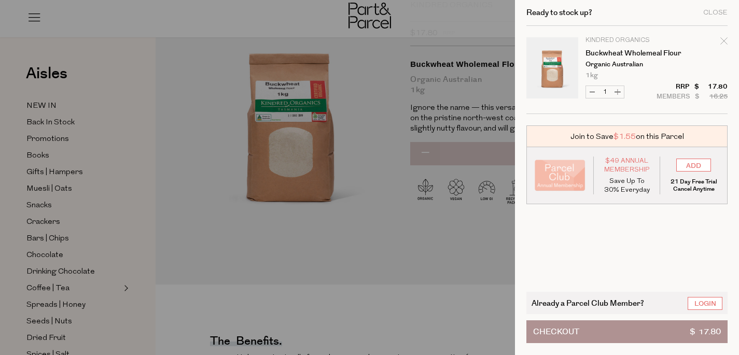 This screenshot has height=355, width=739. Describe the element at coordinates (626, 64) in the screenshot. I see `p: Organic Australian` at that location.